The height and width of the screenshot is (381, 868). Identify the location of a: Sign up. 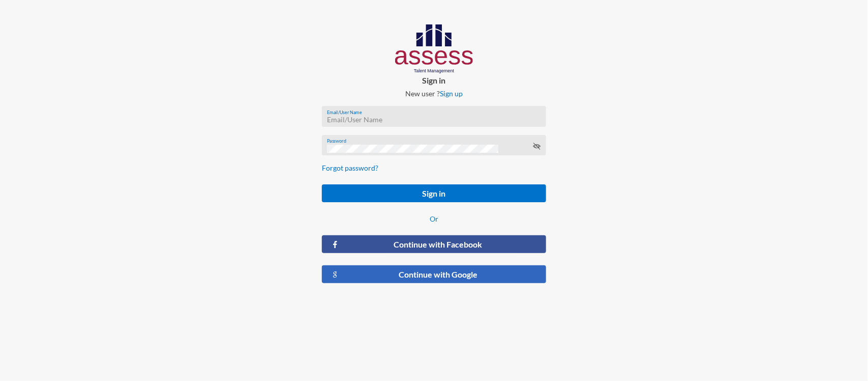
(451, 93).